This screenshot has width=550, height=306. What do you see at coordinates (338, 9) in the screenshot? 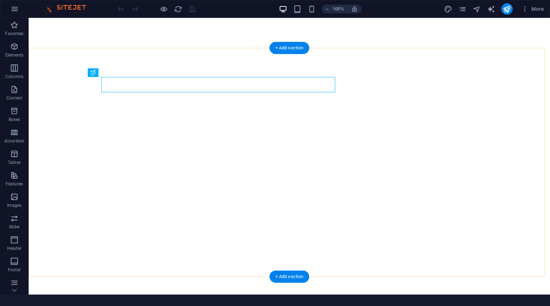
I see `h6: 100%` at bounding box center [338, 9].